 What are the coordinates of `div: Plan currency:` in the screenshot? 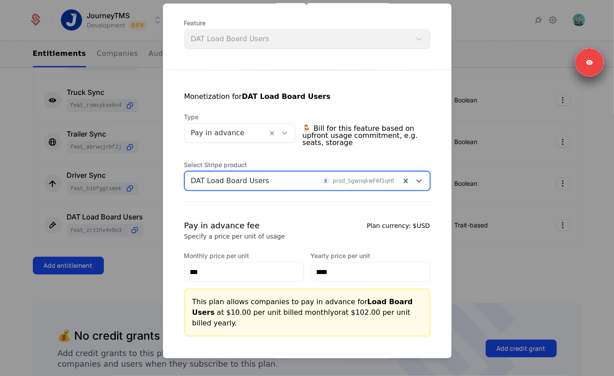 It's located at (398, 230).